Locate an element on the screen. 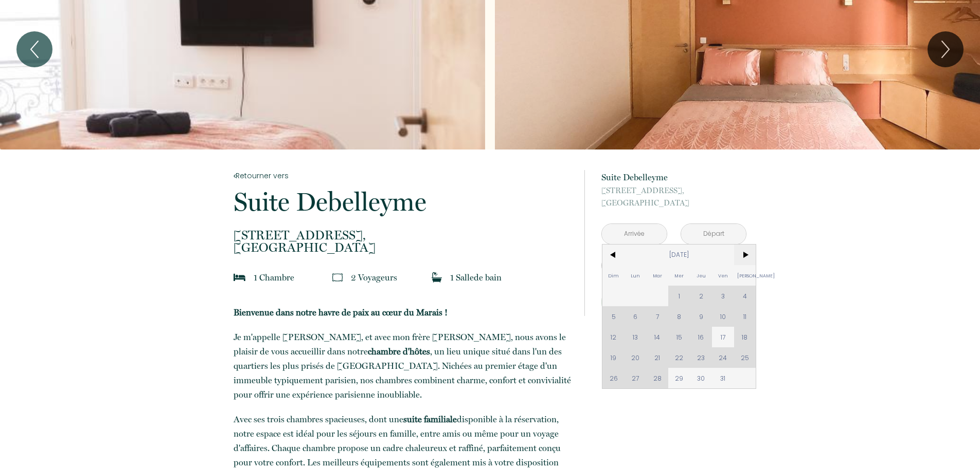 The height and width of the screenshot is (468, 980). p: 2 Voyageur is located at coordinates (374, 278).